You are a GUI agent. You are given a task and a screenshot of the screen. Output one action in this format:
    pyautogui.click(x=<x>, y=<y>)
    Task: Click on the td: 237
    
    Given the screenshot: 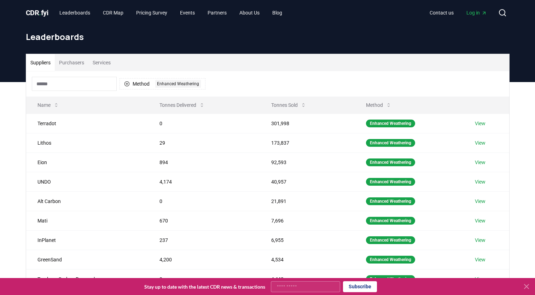 What is the action you would take?
    pyautogui.click(x=204, y=240)
    